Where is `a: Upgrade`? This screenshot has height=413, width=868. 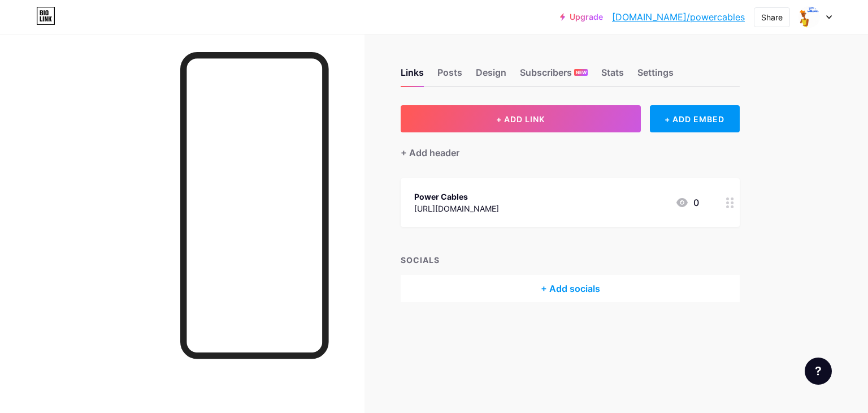 a: Upgrade is located at coordinates (582, 17).